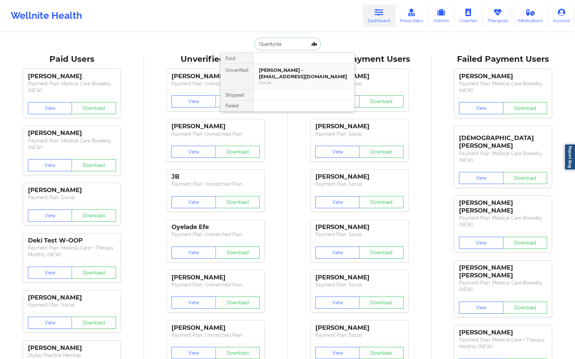  What do you see at coordinates (503, 59) in the screenshot?
I see `div: Failed Payment Users` at bounding box center [503, 59].